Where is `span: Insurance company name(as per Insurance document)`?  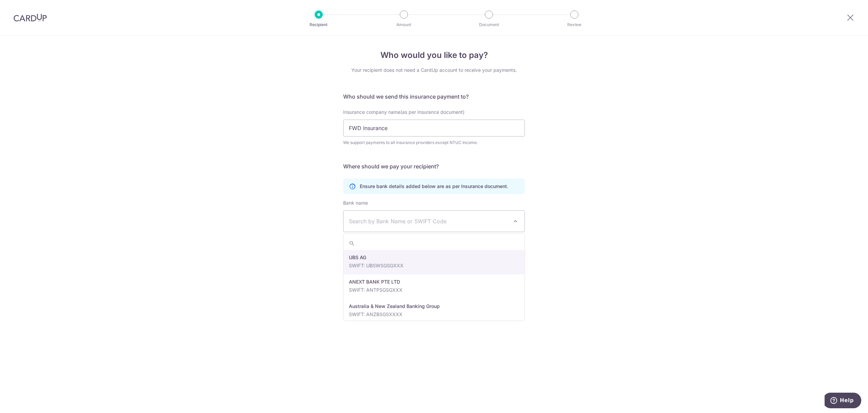
span: Insurance company name(as per Insurance document) is located at coordinates (403, 112).